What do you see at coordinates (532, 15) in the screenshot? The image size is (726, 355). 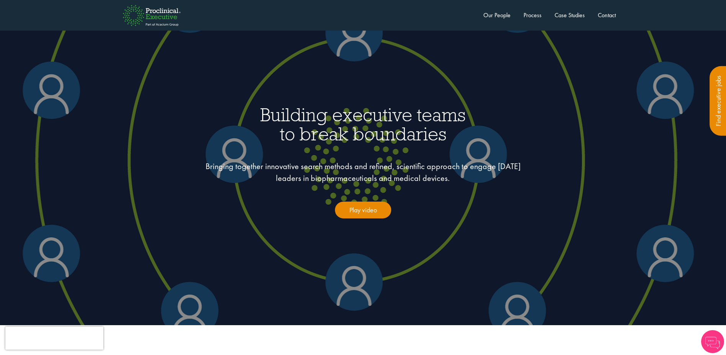 I see `a: Process` at bounding box center [532, 15].